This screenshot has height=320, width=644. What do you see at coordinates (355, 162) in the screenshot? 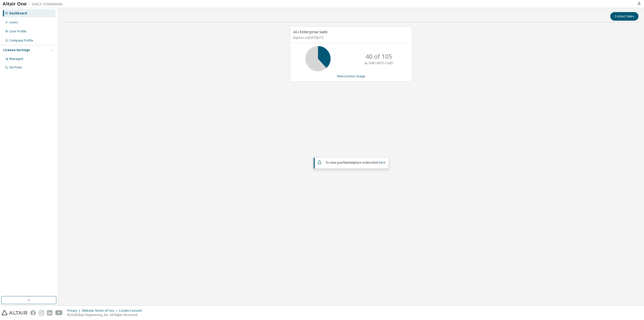
I see `span: To view your click` at bounding box center [355, 162].